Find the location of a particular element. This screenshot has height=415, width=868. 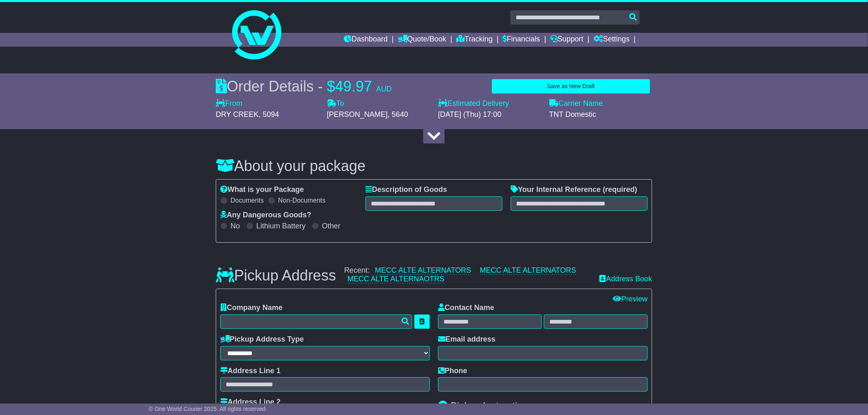

label: To is located at coordinates (336, 104).